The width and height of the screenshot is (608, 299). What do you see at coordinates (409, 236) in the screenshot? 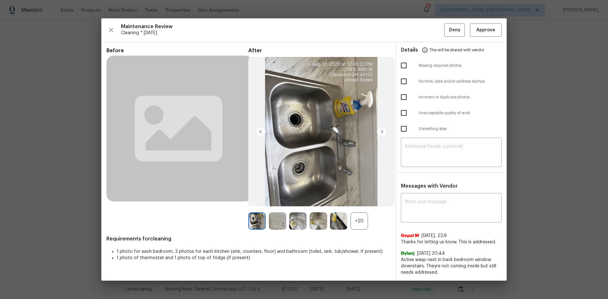
I see `span: Gopal M` at bounding box center [409, 236].